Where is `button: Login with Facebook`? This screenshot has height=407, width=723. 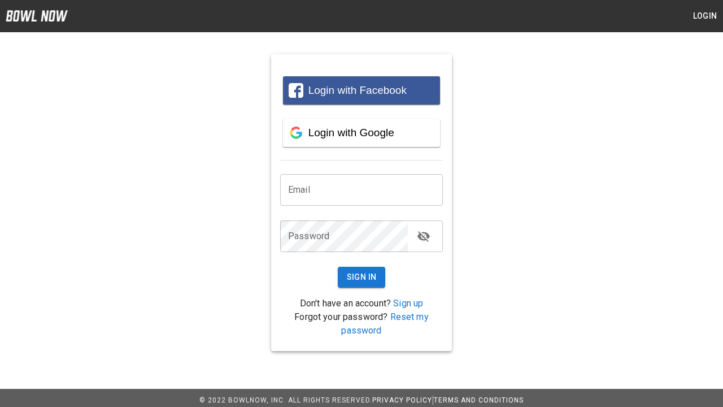 button: Login with Facebook is located at coordinates (361, 90).